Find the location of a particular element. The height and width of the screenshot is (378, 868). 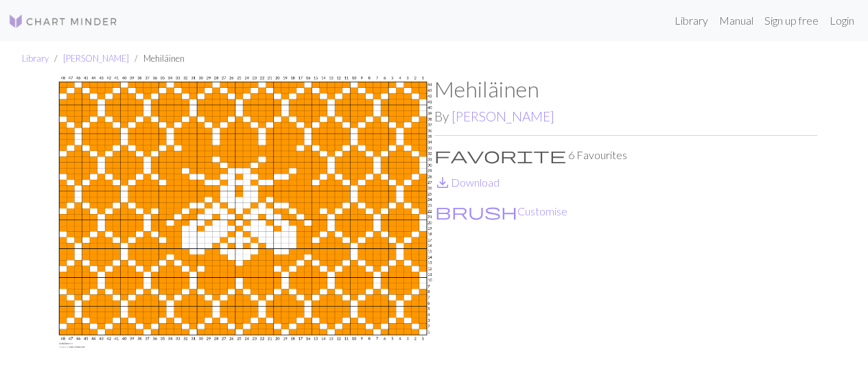

a: DownloadDownload is located at coordinates (467, 181).